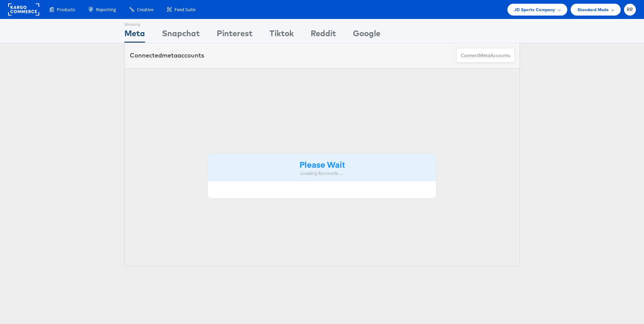  Describe the element at coordinates (282, 35) in the screenshot. I see `div: Tiktok` at that location.